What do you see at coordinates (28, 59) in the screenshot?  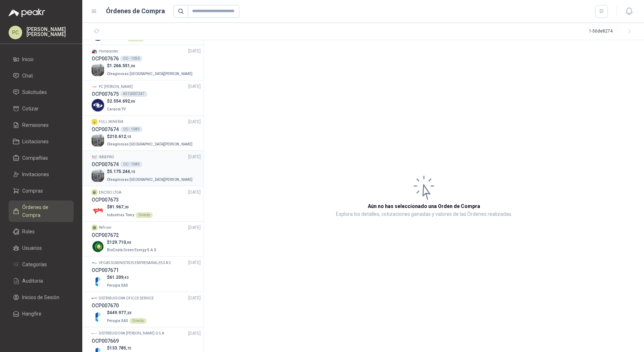 I see `span: Inicio` at bounding box center [28, 59].